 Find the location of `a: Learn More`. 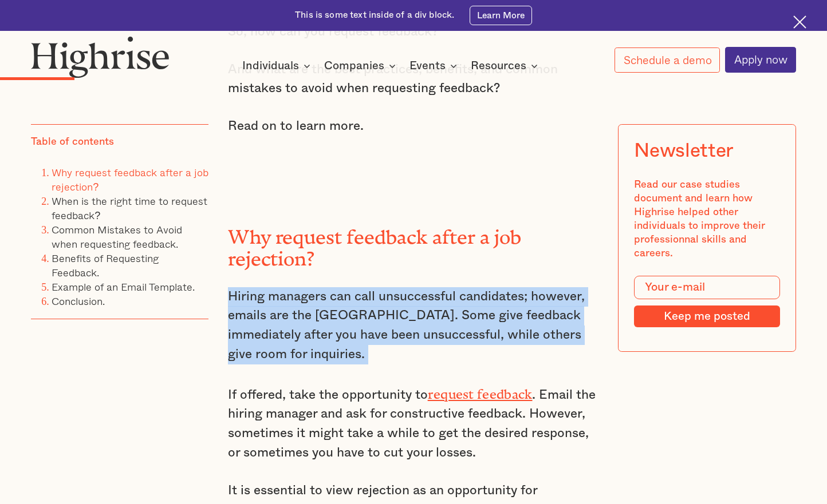

a: Learn More is located at coordinates (500, 16).